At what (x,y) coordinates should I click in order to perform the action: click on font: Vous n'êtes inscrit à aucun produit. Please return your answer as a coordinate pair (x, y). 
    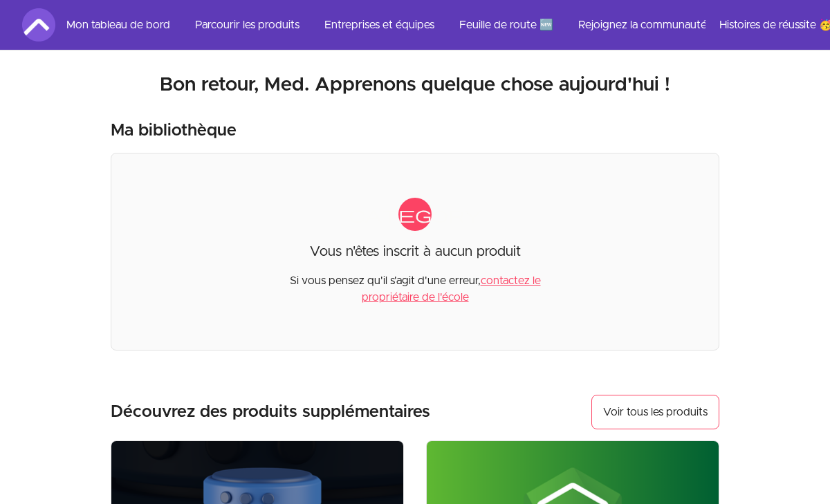
    Looking at the image, I should click on (415, 252).